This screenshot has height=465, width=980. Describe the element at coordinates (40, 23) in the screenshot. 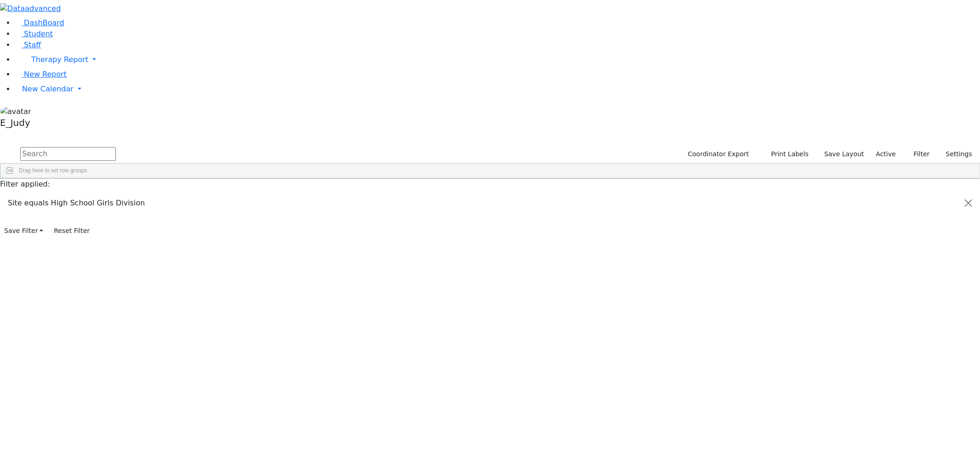

I see `a: DashBoard` at that location.